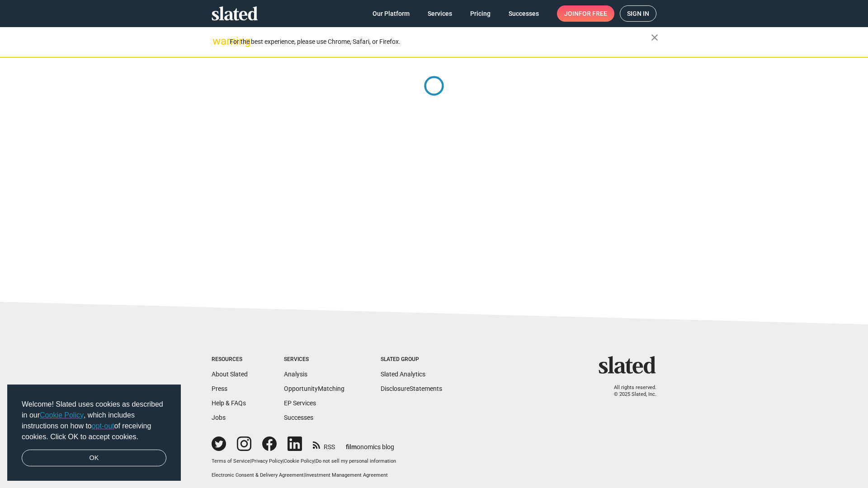 The image size is (868, 488). I want to click on a: Our Platform, so click(391, 14).